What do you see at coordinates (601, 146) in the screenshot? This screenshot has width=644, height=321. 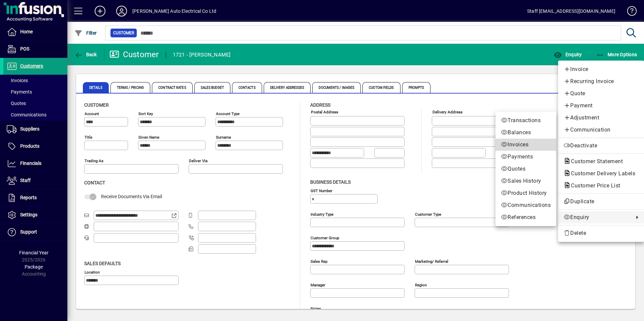 I see `span: Deactivate` at bounding box center [601, 146].